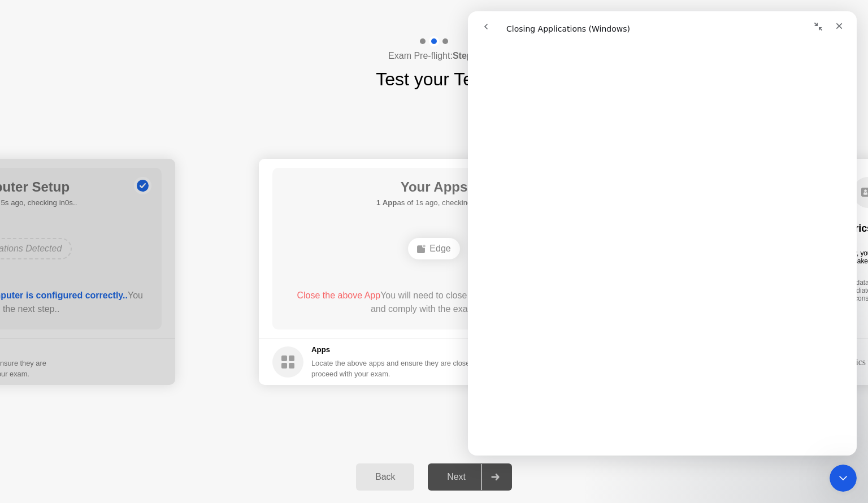  What do you see at coordinates (469, 477) in the screenshot?
I see `button: Next` at bounding box center [469, 477].